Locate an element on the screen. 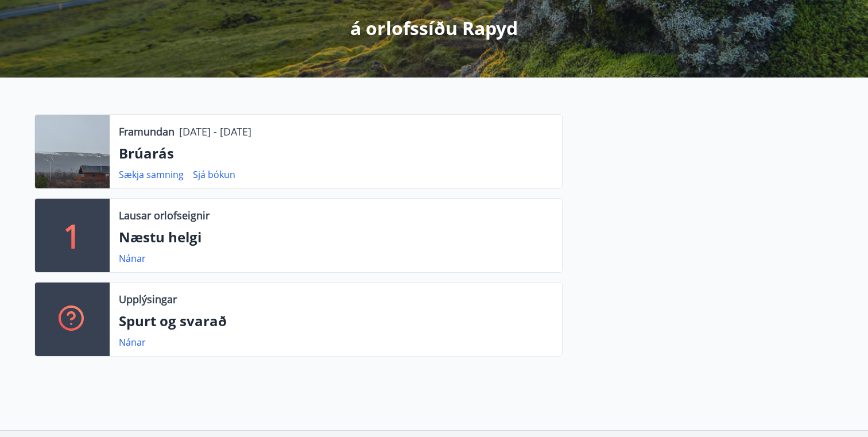 This screenshot has height=437, width=868. a: Sækja samning is located at coordinates (151, 174).